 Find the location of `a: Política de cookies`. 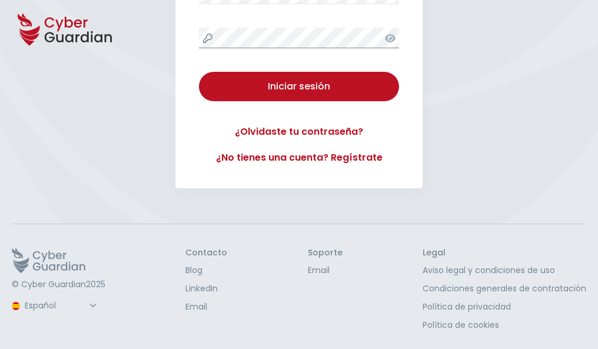

a: Política de cookies is located at coordinates (505, 325).